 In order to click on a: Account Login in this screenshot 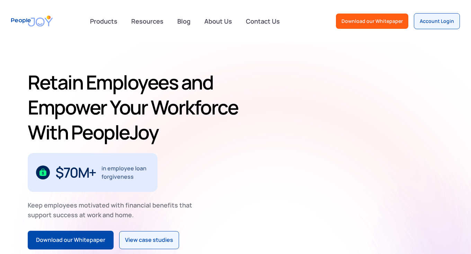, I will do `click(437, 21)`.